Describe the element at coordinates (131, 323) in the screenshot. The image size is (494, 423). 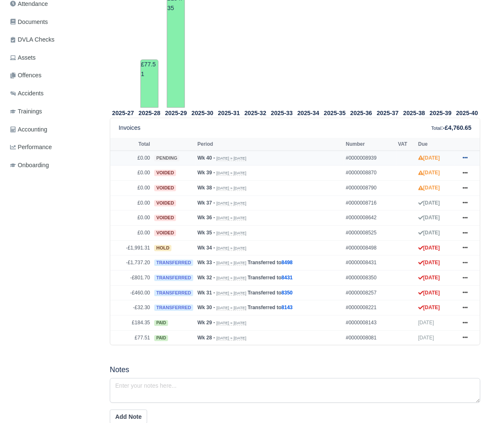
I see `td: £184.35` at that location.